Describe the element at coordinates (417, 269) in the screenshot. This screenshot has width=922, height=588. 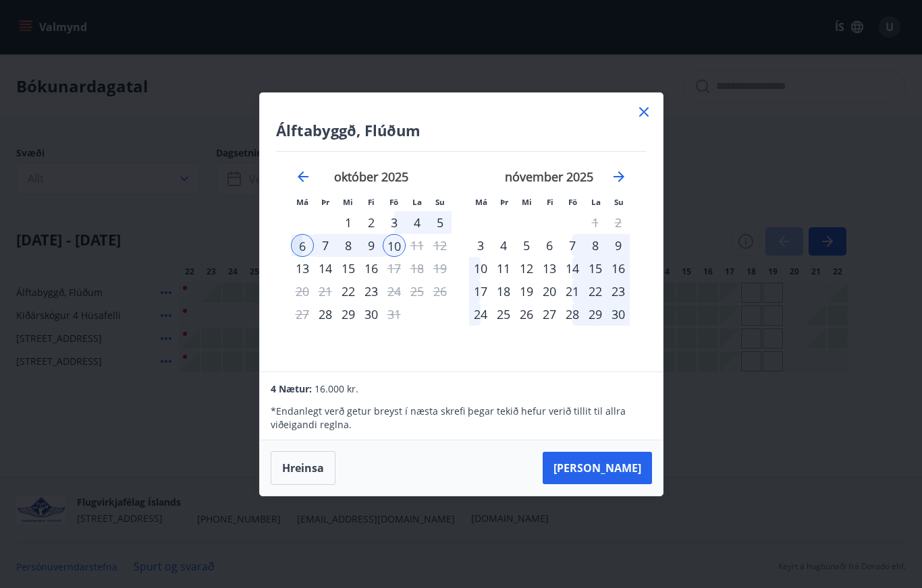
I see `td: Not available. laugardagur, 18. október 2025` at that location.